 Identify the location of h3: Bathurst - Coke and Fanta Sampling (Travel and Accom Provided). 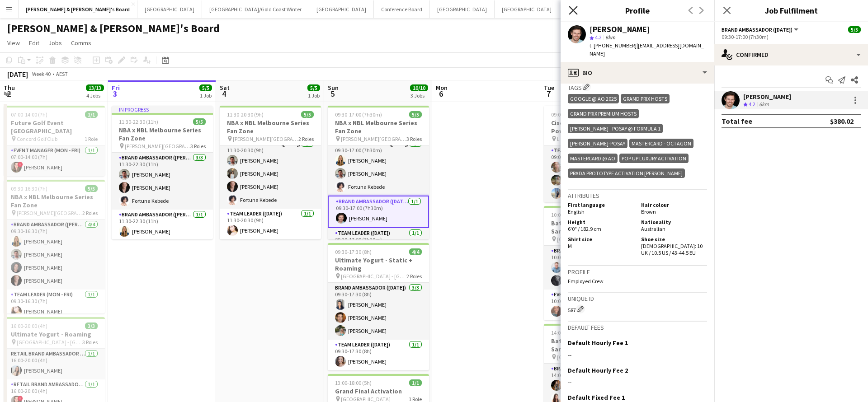
(594, 345).